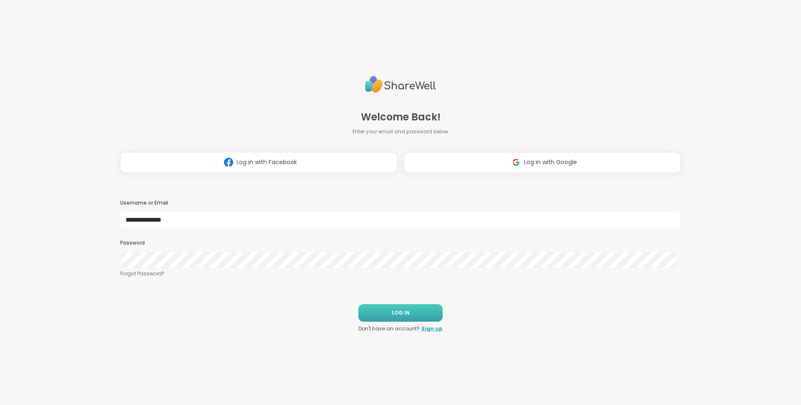 The height and width of the screenshot is (405, 801). I want to click on button: LOG IN, so click(400, 313).